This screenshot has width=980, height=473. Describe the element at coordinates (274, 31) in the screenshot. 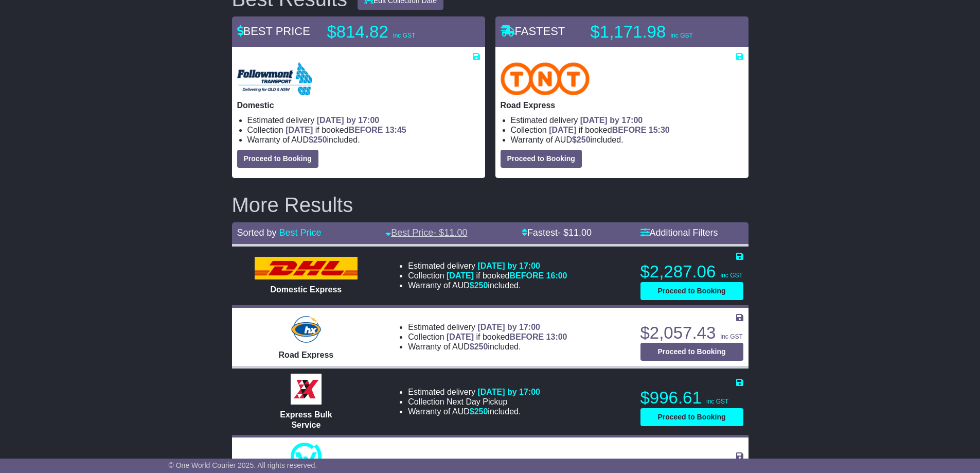

I see `span: BEST PRICE` at that location.